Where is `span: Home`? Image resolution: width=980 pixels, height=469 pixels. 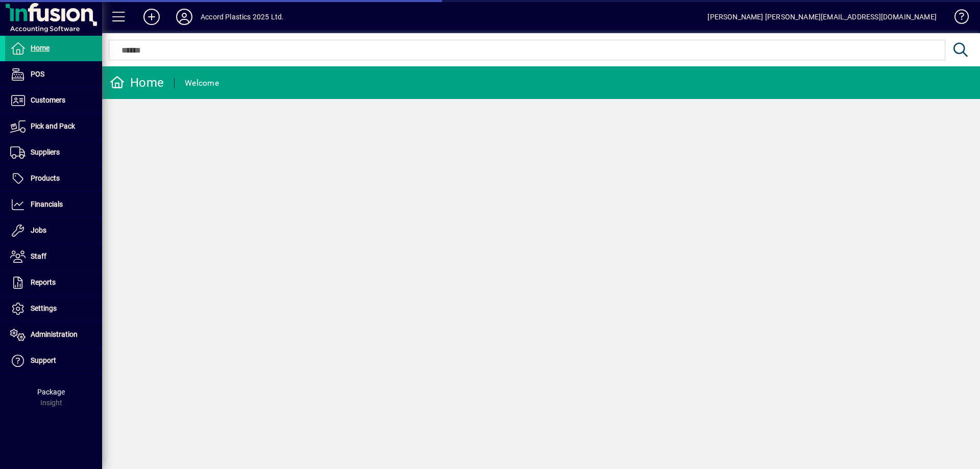 span: Home is located at coordinates (40, 48).